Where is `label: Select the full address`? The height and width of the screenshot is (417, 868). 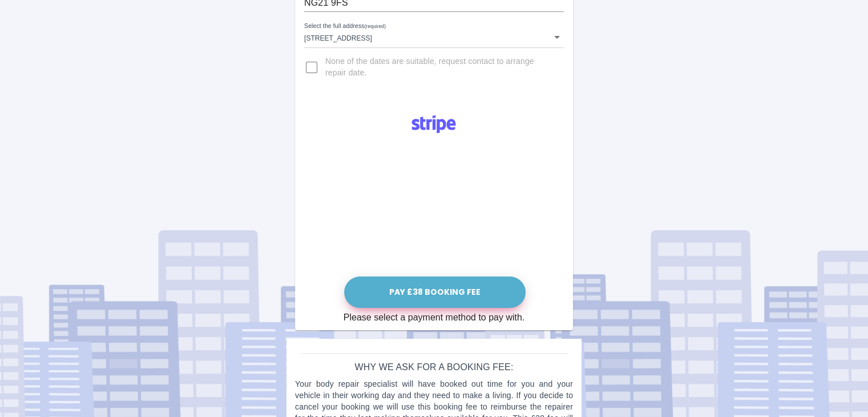 label: Select the full address is located at coordinates (345, 26).